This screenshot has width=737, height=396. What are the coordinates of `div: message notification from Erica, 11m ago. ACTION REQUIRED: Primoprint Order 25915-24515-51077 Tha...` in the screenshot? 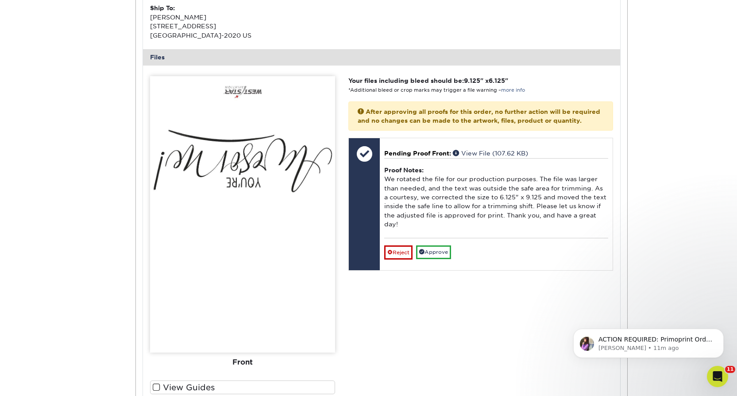 It's located at (89, 33).